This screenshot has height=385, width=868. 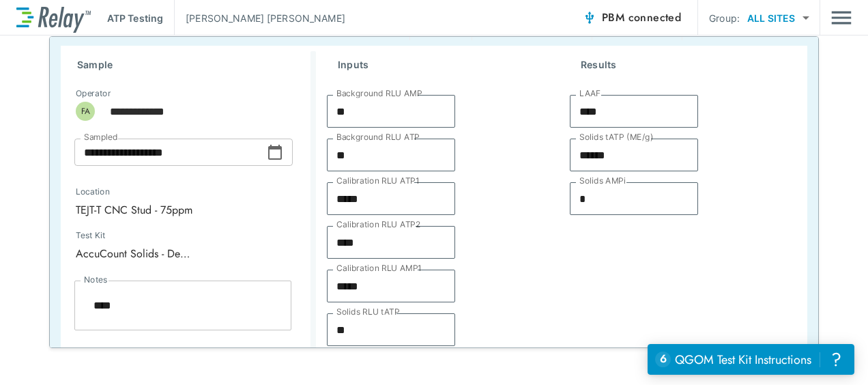 What do you see at coordinates (378, 268) in the screenshot?
I see `label: Calibration RLU AMP1` at bounding box center [378, 268].